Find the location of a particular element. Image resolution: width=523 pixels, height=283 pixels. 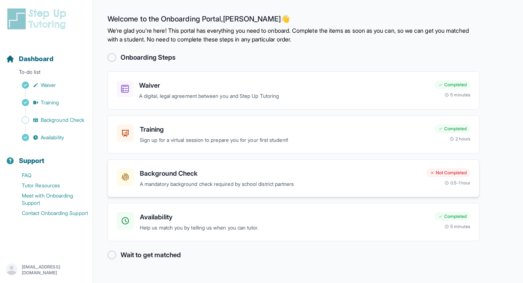

span: Background Check is located at coordinates (63, 120).